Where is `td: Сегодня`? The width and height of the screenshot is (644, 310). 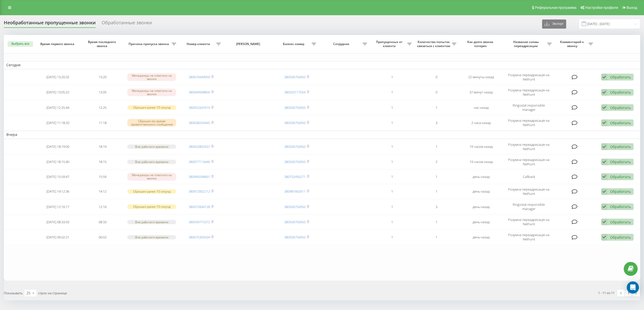 td: Сегодня is located at coordinates (322, 65).